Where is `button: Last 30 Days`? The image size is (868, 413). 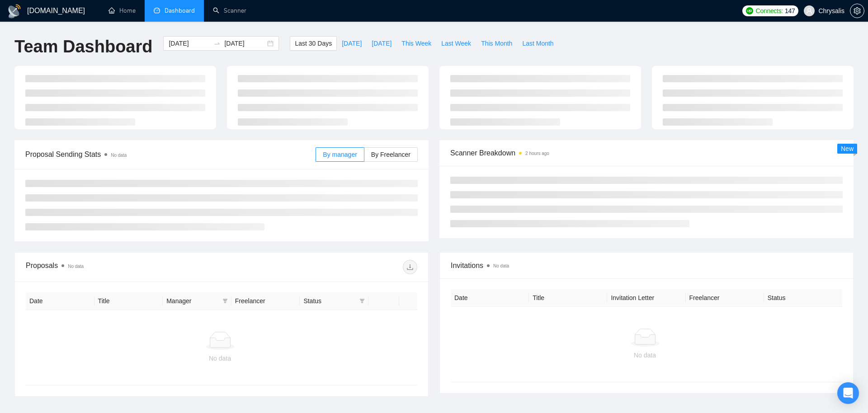
button: Last 30 Days is located at coordinates (313, 43).